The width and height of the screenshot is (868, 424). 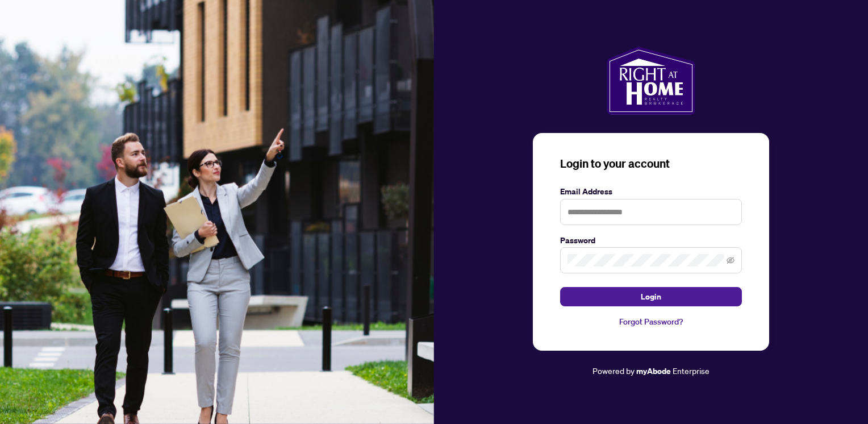 What do you see at coordinates (730, 260) in the screenshot?
I see `span: eye-invisible` at bounding box center [730, 260].